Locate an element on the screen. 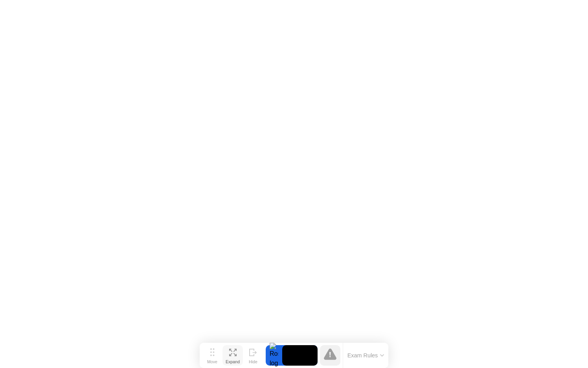 The width and height of the screenshot is (588, 368). button: Exam Rules is located at coordinates (366, 355).